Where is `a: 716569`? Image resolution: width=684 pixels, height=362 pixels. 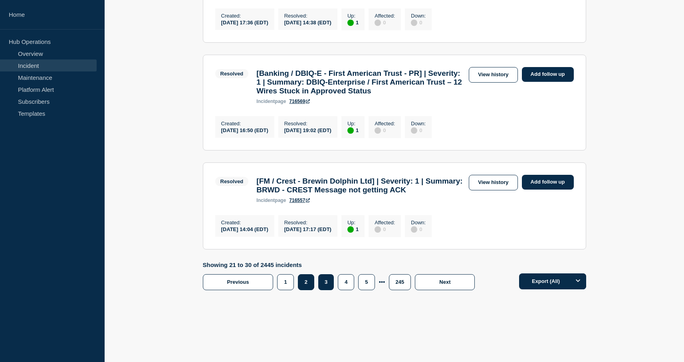
a: 716569 is located at coordinates (299, 101).